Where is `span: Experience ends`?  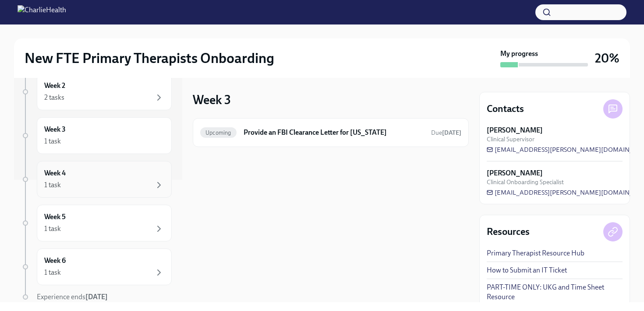 span: Experience ends is located at coordinates (72, 297).